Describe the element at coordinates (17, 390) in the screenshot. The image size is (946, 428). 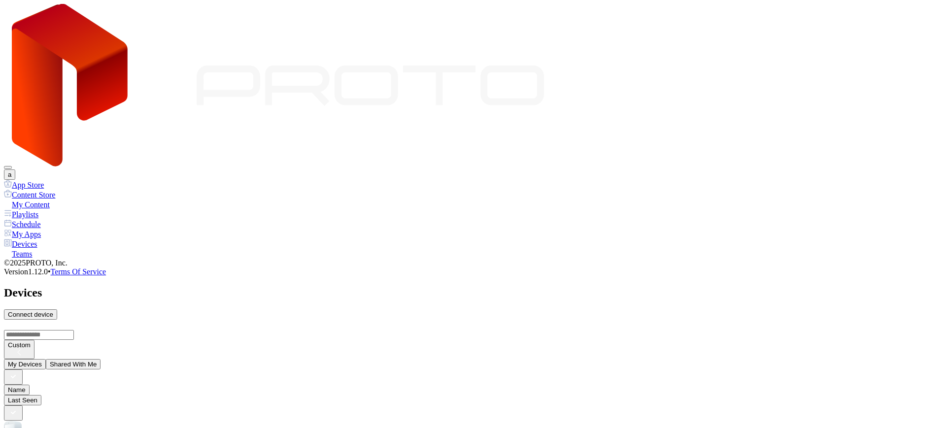
I see `button: Name` at that location.